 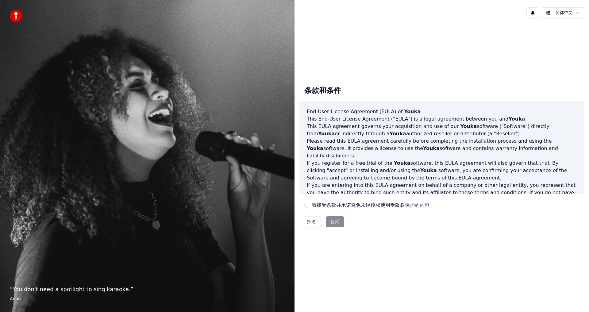 I want to click on div: 条款和条件, so click(x=323, y=91).